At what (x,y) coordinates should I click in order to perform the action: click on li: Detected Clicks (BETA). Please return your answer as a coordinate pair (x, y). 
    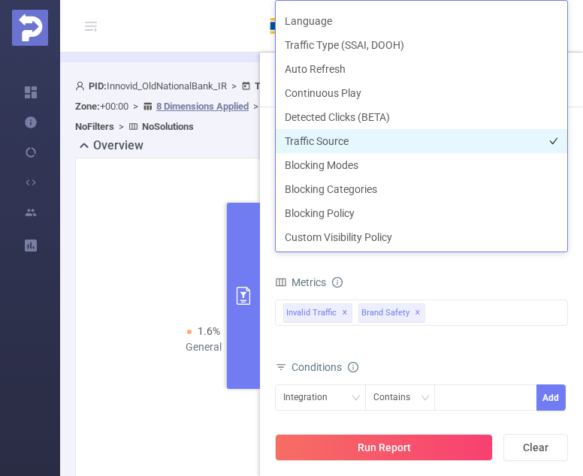
    Looking at the image, I should click on (421, 117).